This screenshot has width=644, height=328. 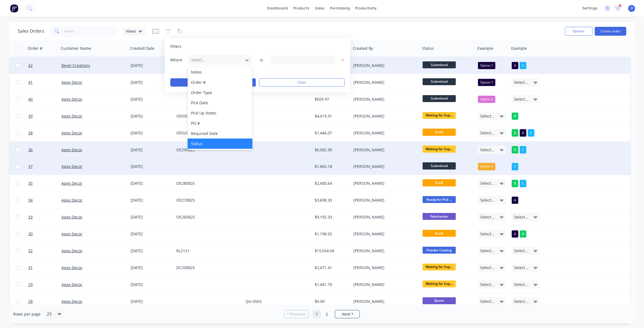 What do you see at coordinates (30, 133) in the screenshot?
I see `span: 38` at bounding box center [30, 133].